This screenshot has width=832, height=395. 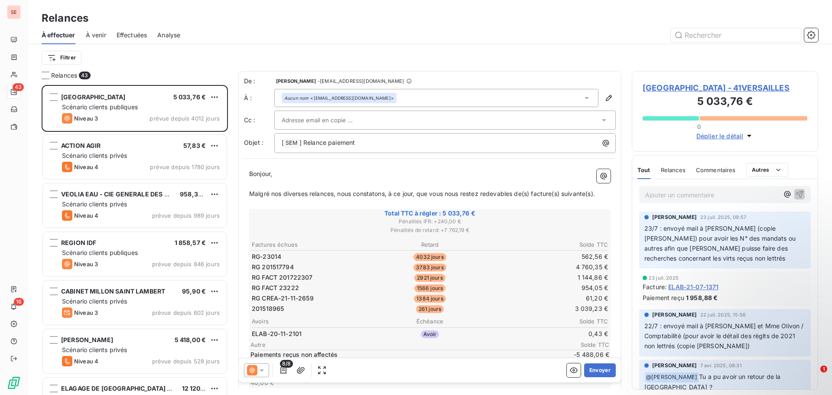 What do you see at coordinates (199, 388) in the screenshot?
I see `span: 12 120,00 €` at bounding box center [199, 388].